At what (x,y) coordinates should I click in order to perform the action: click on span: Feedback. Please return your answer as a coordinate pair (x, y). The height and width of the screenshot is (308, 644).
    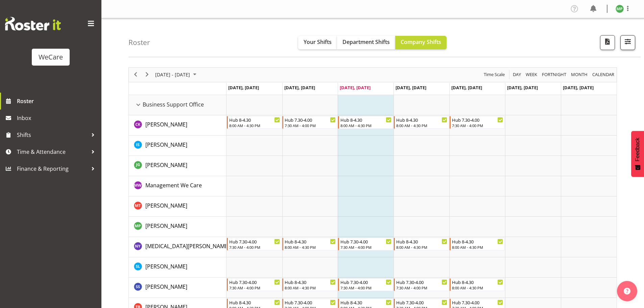
    Looking at the image, I should click on (638, 149).